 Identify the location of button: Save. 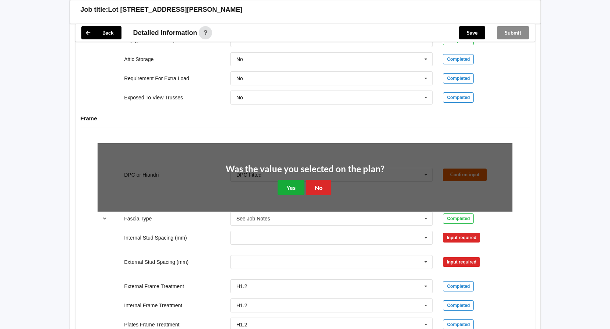
(472, 33).